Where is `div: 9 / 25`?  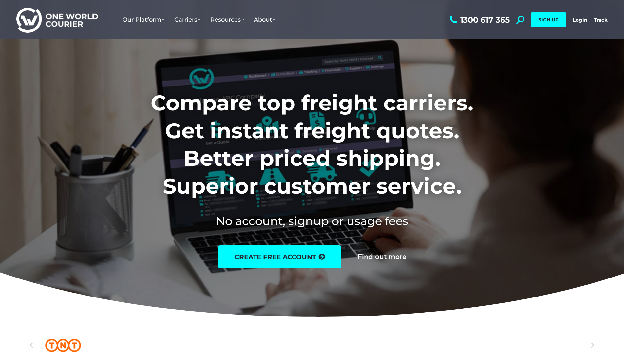 div: 9 / 25 is located at coordinates (450, 345).